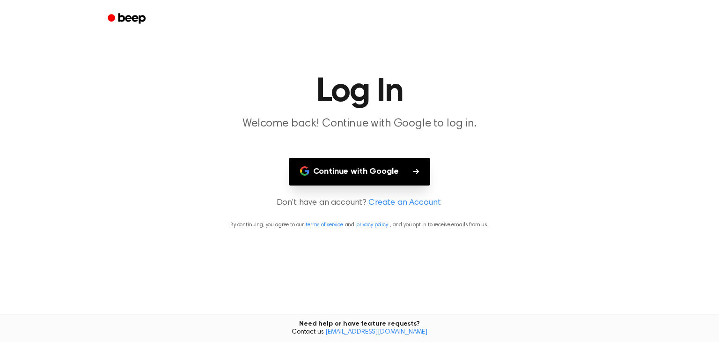 This screenshot has height=342, width=719. I want to click on p: By continuing, you agree to our and , and you opt in to receive emails from us., so click(360, 225).